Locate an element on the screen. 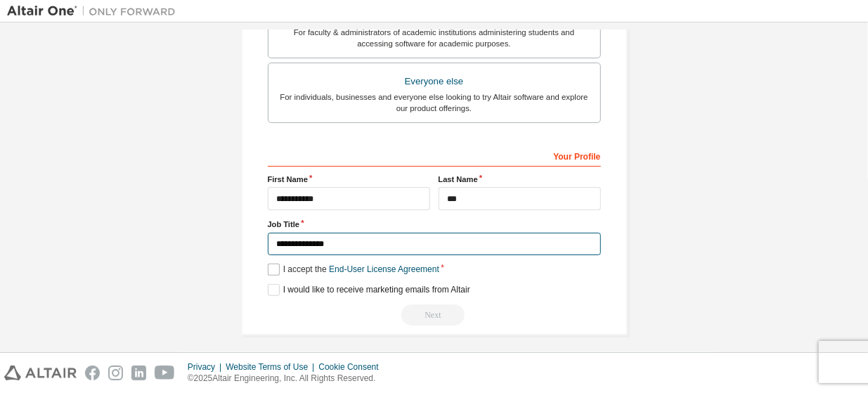 The image size is (868, 393). img: instagram.svg is located at coordinates (115, 373).